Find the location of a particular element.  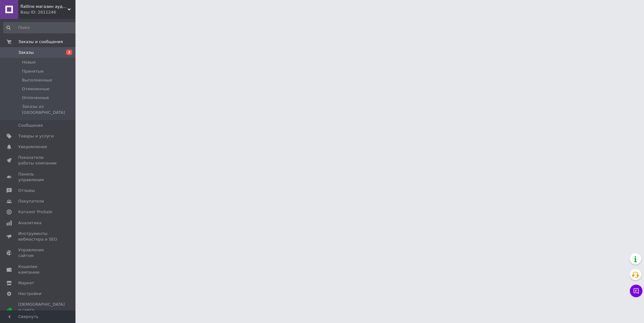

span: Каталог ProSale is located at coordinates (35, 212).